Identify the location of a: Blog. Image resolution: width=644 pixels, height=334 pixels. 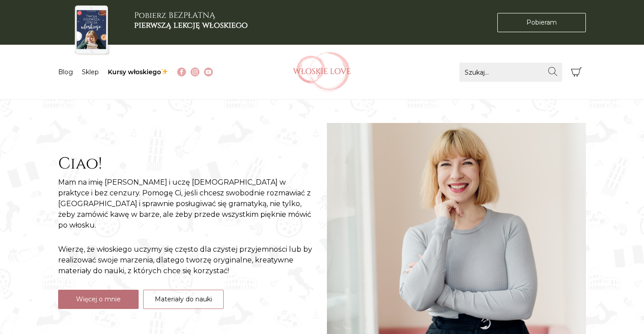
(65, 72).